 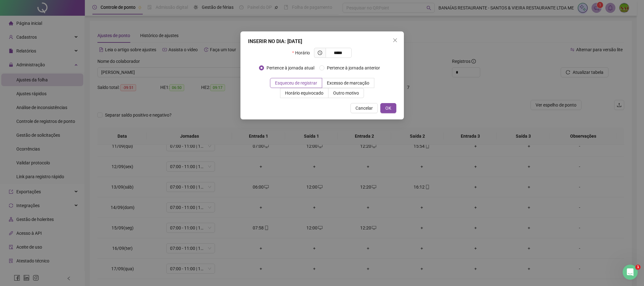 I want to click on label: Horário, so click(x=303, y=53).